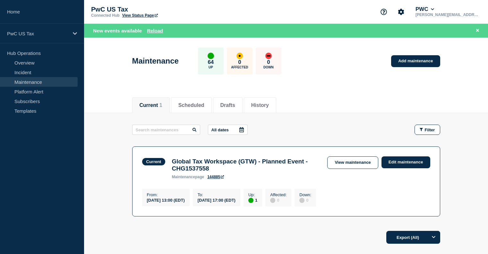 The height and width of the screenshot is (254, 488). Describe the element at coordinates (220, 130) in the screenshot. I see `p: All dates` at that location.